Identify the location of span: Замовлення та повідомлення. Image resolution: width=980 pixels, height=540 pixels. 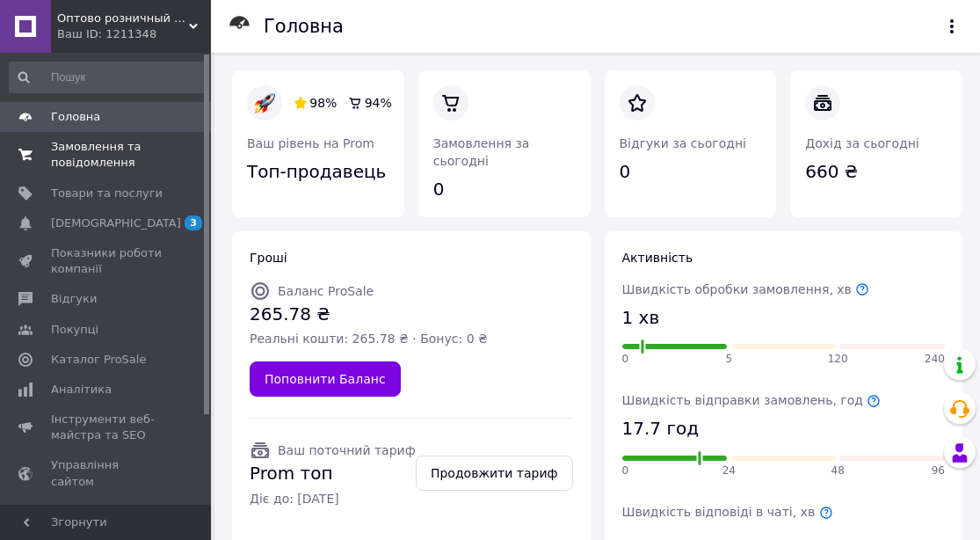
(106, 155).